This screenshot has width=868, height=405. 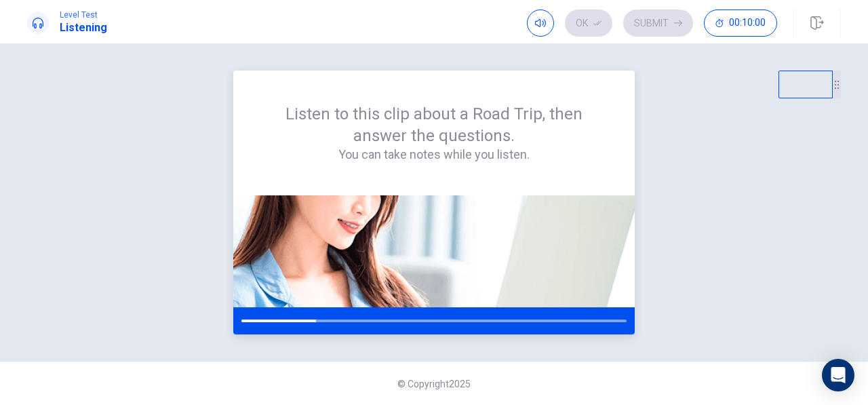 I want to click on h4: You can take notes while you listen., so click(x=434, y=154).